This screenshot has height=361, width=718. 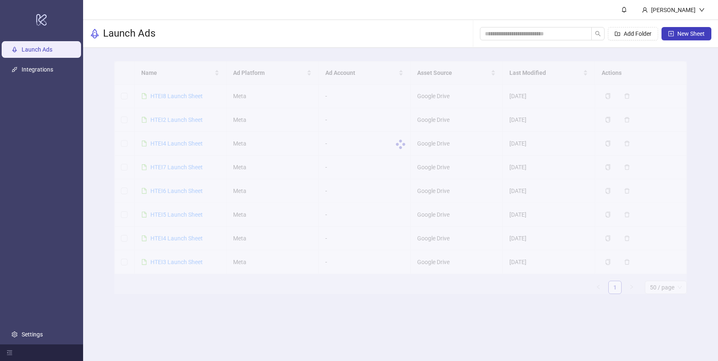 What do you see at coordinates (686, 34) in the screenshot?
I see `button: New Sheet` at bounding box center [686, 34].